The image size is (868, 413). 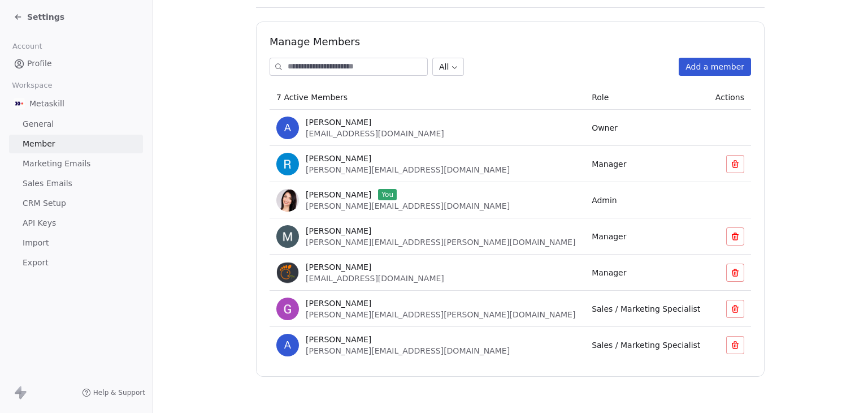 What do you see at coordinates (76, 263) in the screenshot?
I see `a: Export` at bounding box center [76, 263].